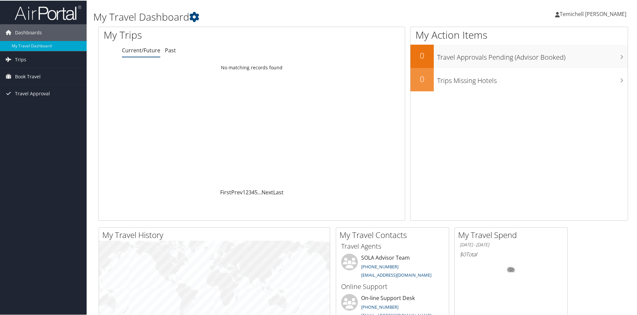 The height and width of the screenshot is (315, 637). I want to click on span: Trips, so click(21, 59).